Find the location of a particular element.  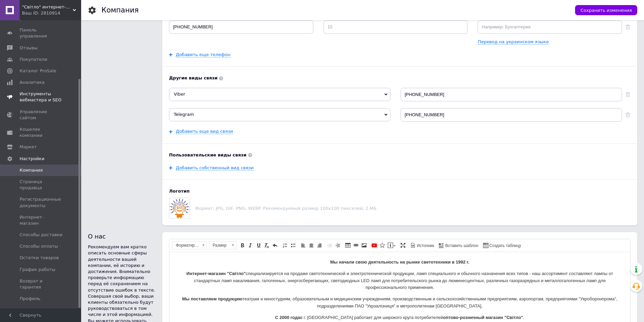

span: Управление сайтом is located at coordinates (41, 115).